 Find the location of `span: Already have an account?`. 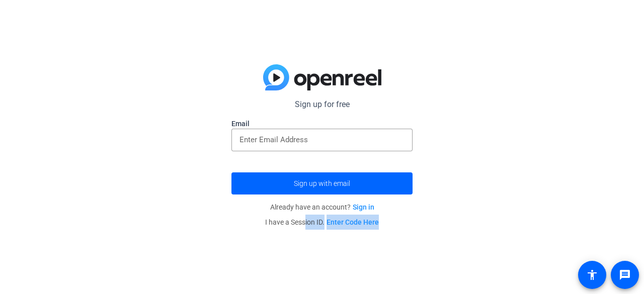

span: Already have an account? is located at coordinates (322, 207).